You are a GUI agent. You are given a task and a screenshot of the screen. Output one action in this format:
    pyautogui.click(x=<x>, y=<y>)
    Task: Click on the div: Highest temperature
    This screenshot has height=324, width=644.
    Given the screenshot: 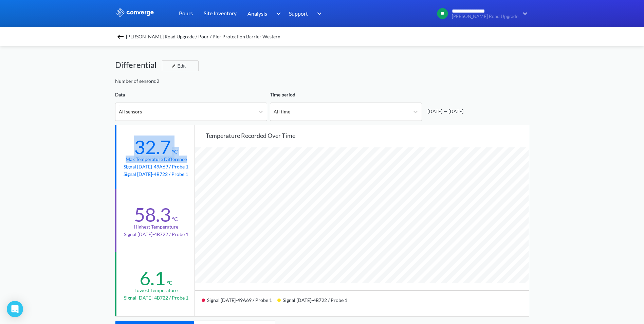 What is the action you would take?
    pyautogui.click(x=156, y=227)
    